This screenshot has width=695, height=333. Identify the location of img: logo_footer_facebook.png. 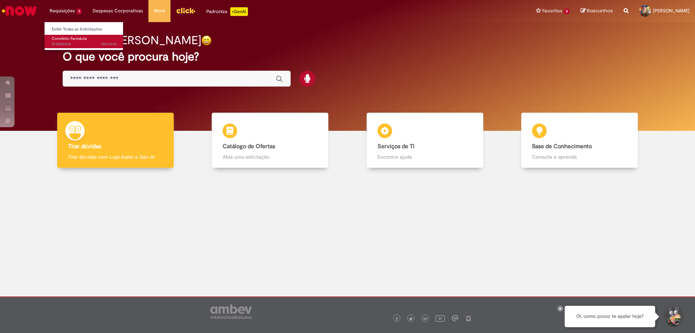
(397, 319).